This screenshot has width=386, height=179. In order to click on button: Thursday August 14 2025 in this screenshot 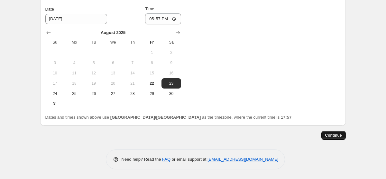, I will do `click(132, 73)`.